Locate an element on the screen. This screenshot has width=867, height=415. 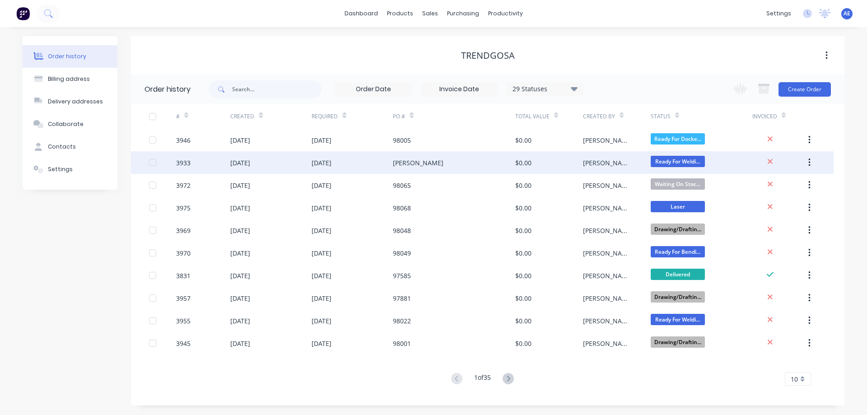
button: Collaborate is located at coordinates (70, 124).